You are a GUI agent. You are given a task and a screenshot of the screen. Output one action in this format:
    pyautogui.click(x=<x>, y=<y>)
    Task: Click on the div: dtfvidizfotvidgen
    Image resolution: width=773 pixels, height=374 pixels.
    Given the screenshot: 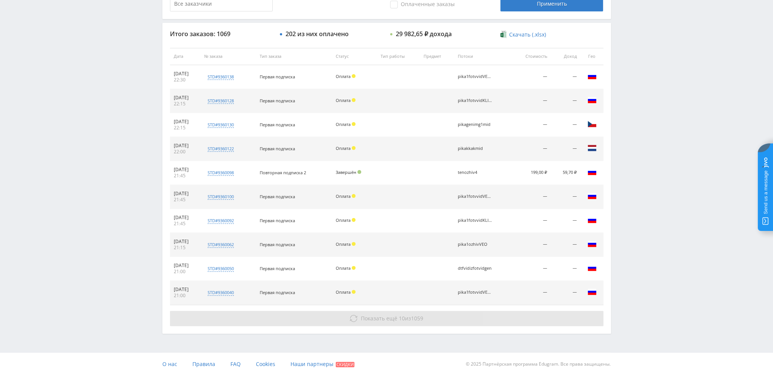 What is the action you would take?
    pyautogui.click(x=475, y=268)
    